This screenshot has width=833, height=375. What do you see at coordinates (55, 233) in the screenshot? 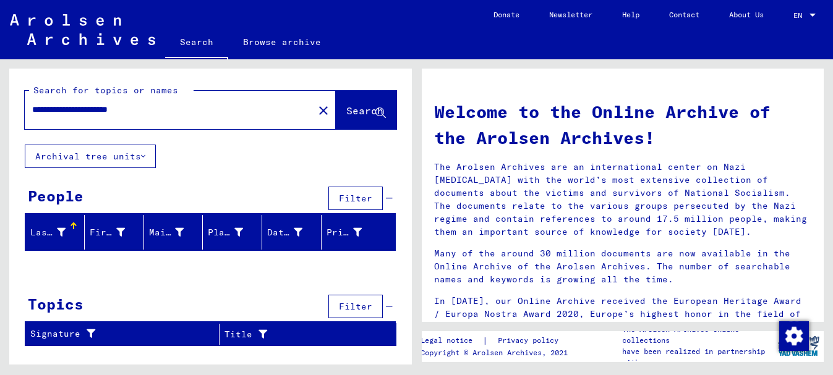
I see `mat-header-cell: Last Name` at bounding box center [55, 233].